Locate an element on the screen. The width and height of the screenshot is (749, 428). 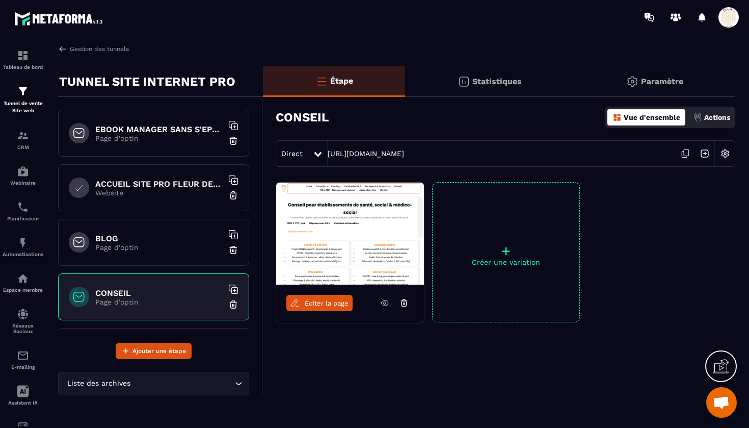
img: scheduler is located at coordinates (23, 207).